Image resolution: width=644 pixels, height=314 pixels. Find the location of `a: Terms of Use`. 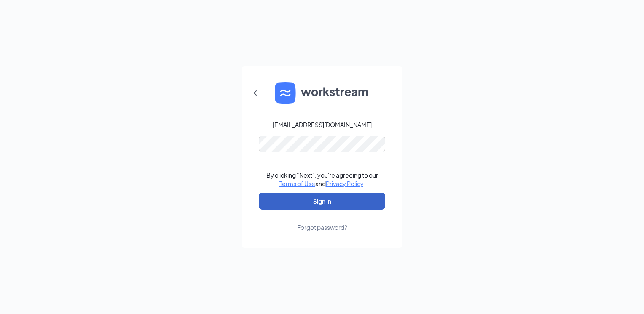

a: Terms of Use is located at coordinates (297, 183).